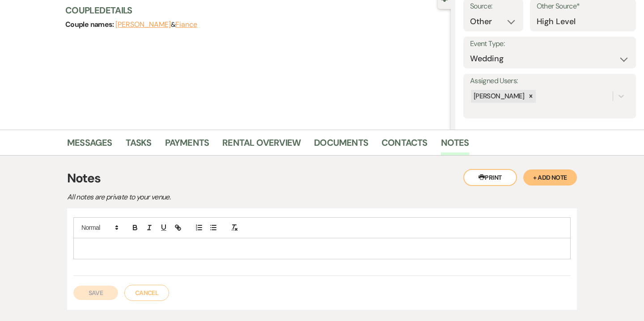  What do you see at coordinates (147, 293) in the screenshot?
I see `button: Cancel` at bounding box center [147, 293].